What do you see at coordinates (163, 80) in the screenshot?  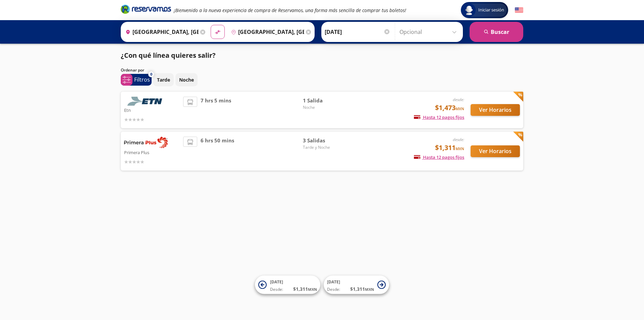 I see `button: Tarde` at bounding box center [163, 80].